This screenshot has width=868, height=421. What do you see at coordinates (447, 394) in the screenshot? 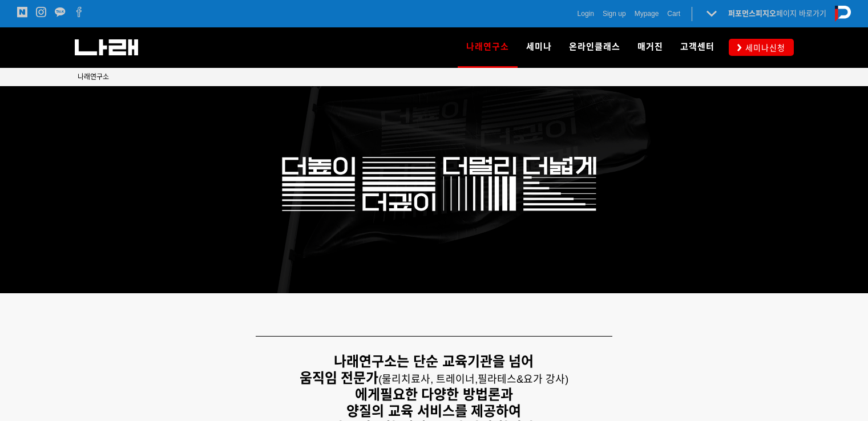
I see `strong: 필요한 다양한 방법론과` at bounding box center [447, 394].